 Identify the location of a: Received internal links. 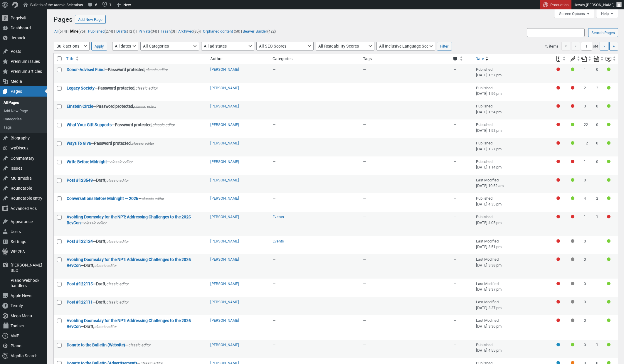
(598, 59).